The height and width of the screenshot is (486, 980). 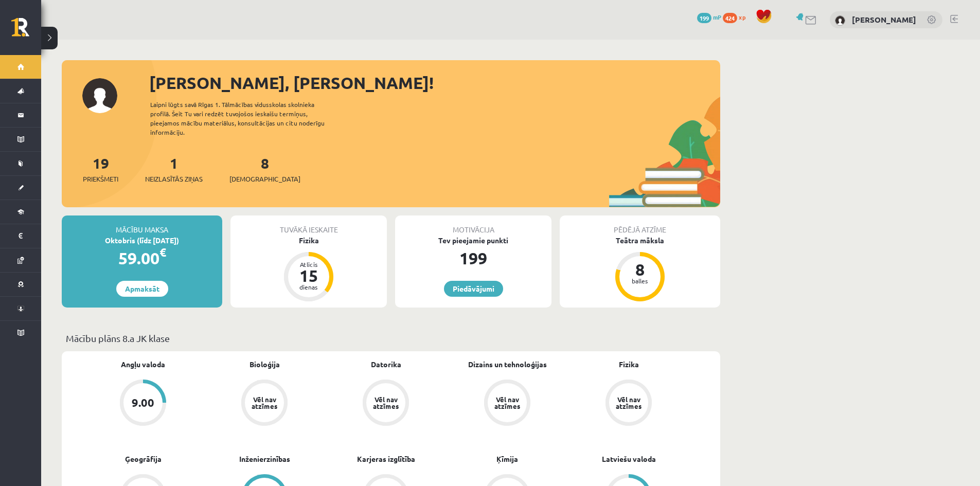 I want to click on span: 424, so click(x=729, y=18).